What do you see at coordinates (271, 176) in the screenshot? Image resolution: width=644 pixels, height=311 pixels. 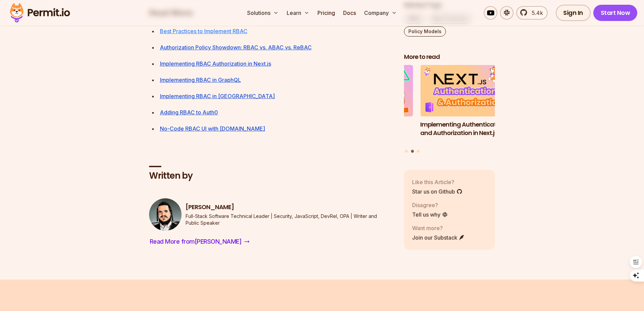 I see `h2: Written by` at bounding box center [271, 176].